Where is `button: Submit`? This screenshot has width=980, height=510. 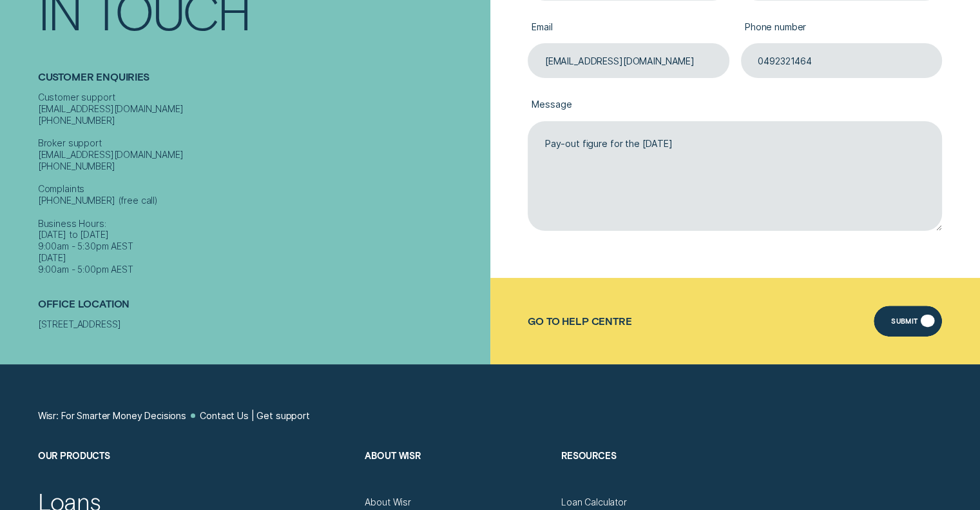
button: Submit is located at coordinates (908, 321).